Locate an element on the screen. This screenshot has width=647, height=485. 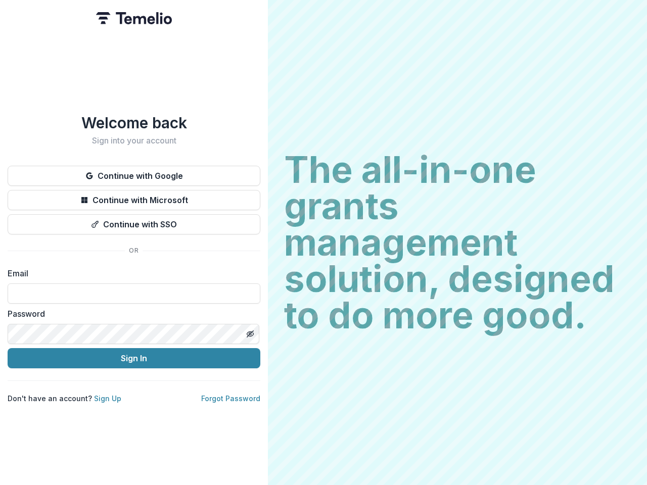
button: Sign In is located at coordinates (134, 358).